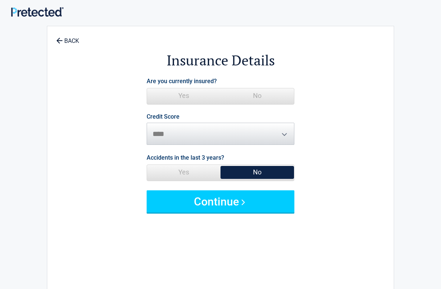  I want to click on label: Are you currently insured?, so click(182, 81).